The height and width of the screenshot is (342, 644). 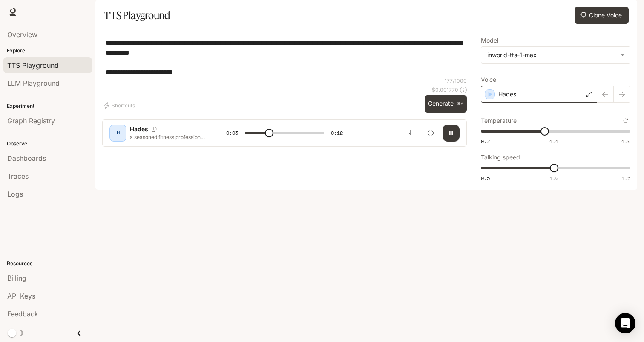 What do you see at coordinates (601, 16) in the screenshot?
I see `button: Clone Voice` at bounding box center [601, 16].